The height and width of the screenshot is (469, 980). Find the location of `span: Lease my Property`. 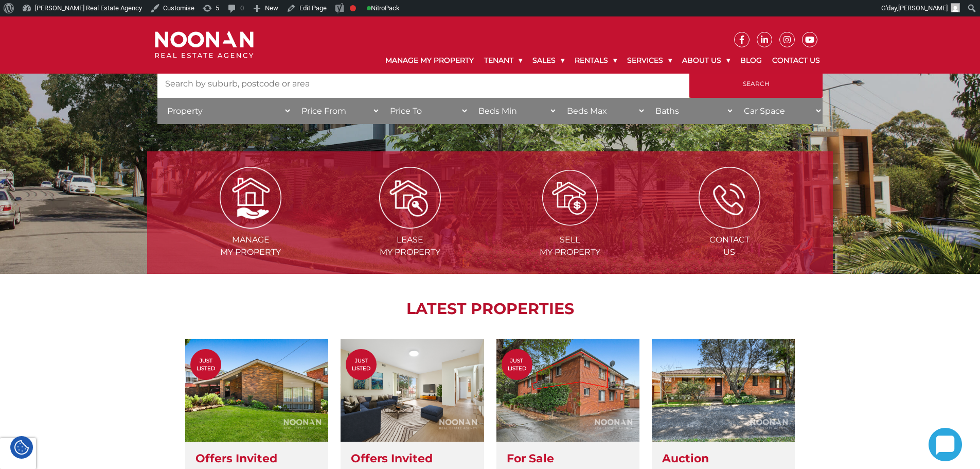

span: Lease my Property is located at coordinates (410, 245).